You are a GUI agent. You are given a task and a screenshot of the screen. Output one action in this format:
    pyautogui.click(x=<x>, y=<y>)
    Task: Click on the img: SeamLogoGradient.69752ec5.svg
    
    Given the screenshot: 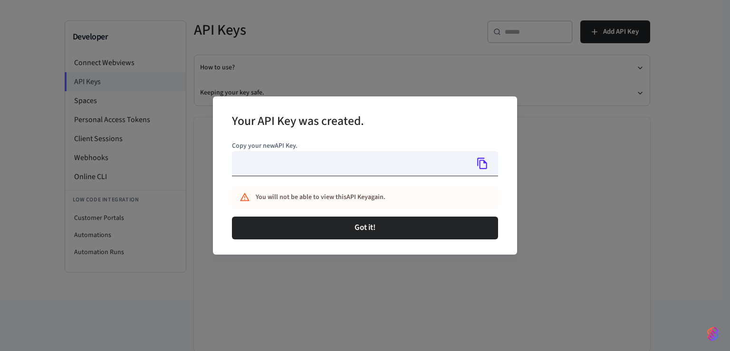 What is the action you would take?
    pyautogui.click(x=713, y=334)
    